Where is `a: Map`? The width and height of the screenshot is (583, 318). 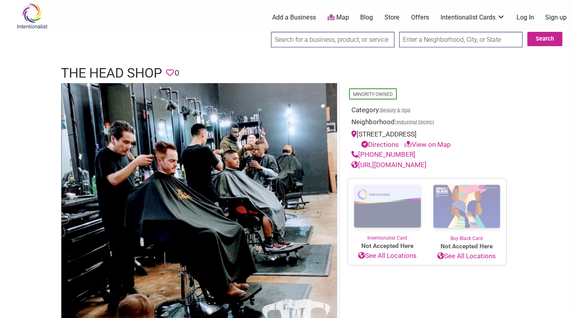
a: Map is located at coordinates (338, 18).